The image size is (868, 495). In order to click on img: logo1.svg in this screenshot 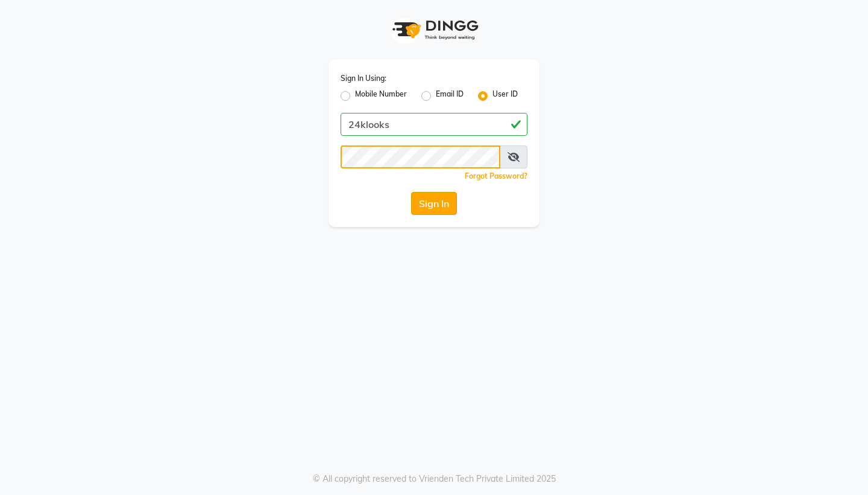, I will do `click(434, 30)`.